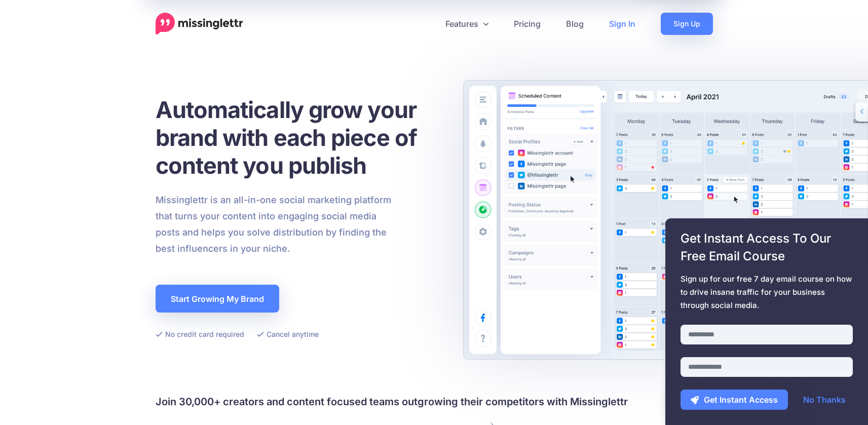 The image size is (868, 425). Describe the element at coordinates (767, 247) in the screenshot. I see `span: Get Instant Access To Our Free Email Course` at that location.